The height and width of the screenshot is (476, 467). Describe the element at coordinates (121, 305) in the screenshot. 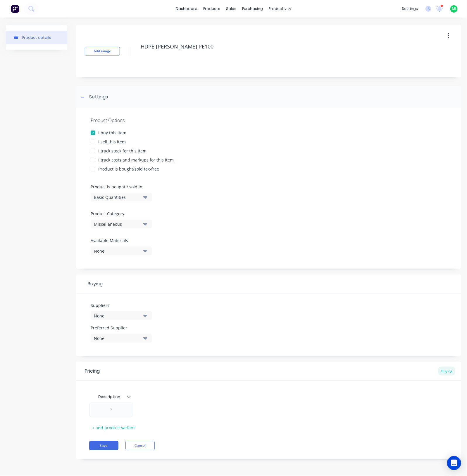

I see `label: Suppliers` at that location.